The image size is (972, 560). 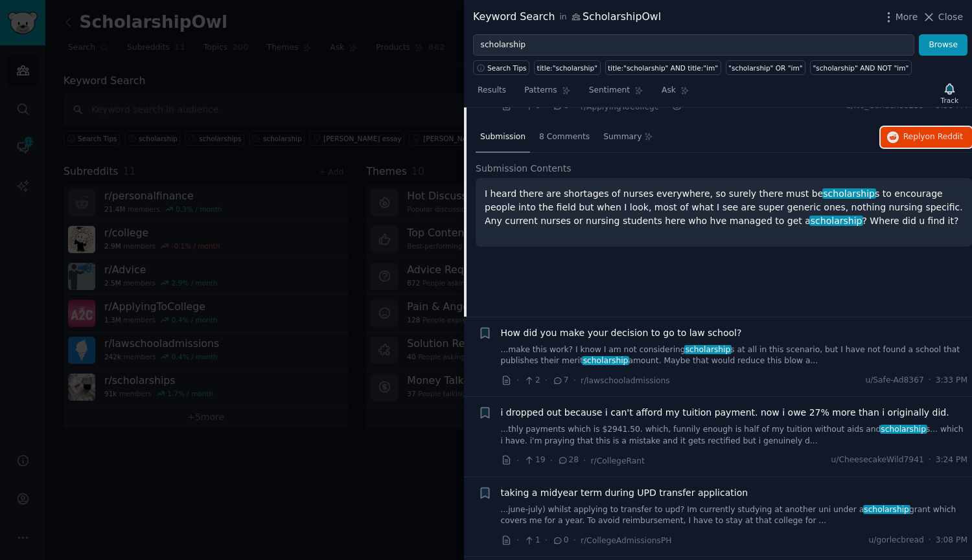 What do you see at coordinates (621, 333) in the screenshot?
I see `span: How did you make your decision to go to law school?` at bounding box center [621, 333].